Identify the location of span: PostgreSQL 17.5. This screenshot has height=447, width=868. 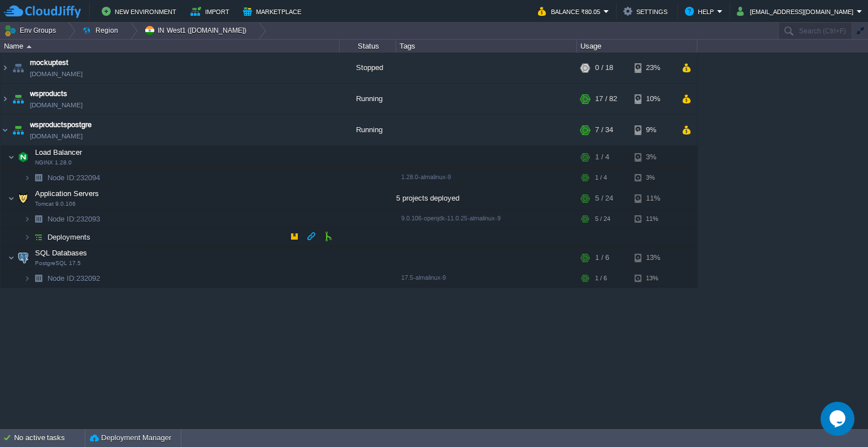
(58, 264).